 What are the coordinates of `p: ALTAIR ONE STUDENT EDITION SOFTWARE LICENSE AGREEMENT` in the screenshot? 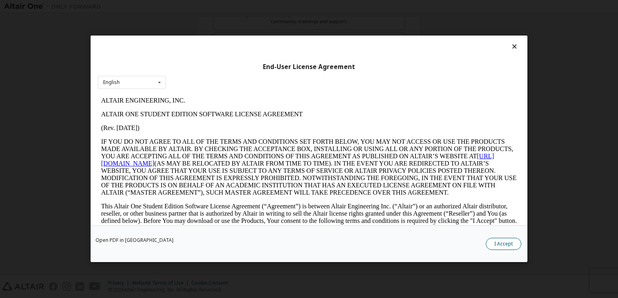 It's located at (211, 21).